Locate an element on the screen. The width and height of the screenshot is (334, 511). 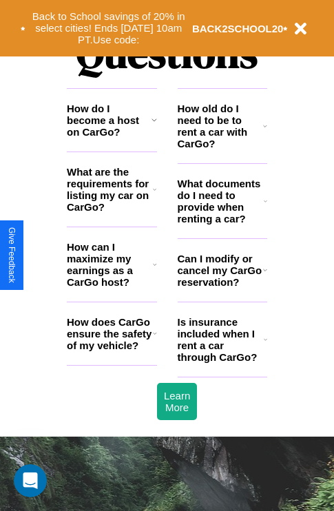
h3: How do I become a host on CarGo? is located at coordinates (109, 120).